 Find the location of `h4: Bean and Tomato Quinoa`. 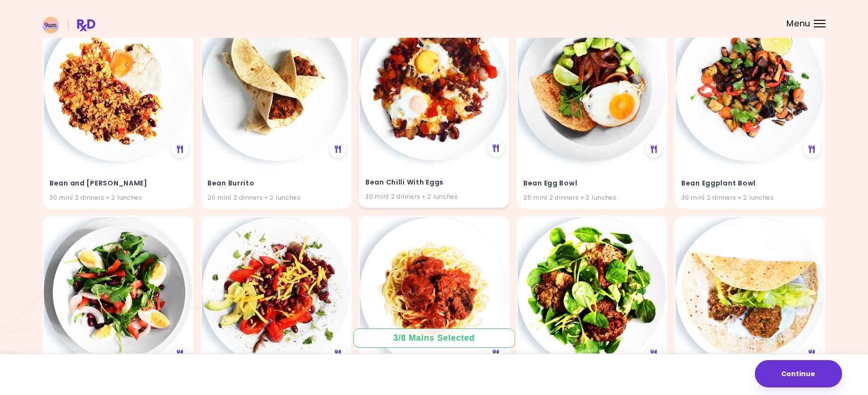

h4: Bean and Tomato Quinoa is located at coordinates (118, 184).